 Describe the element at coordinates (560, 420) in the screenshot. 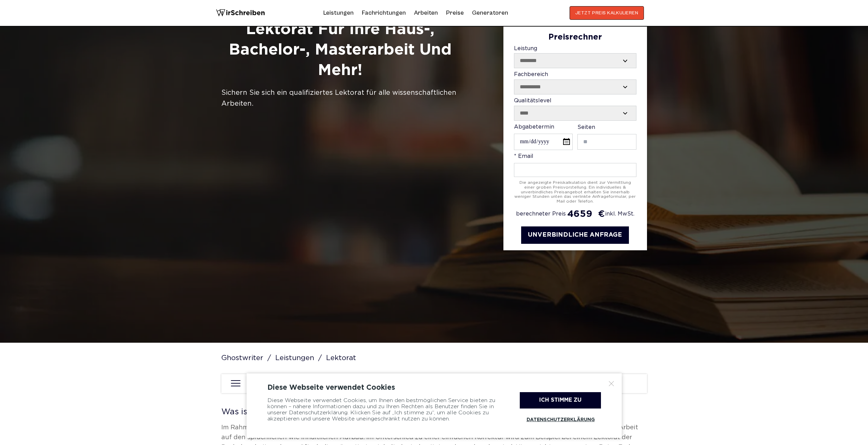

I see `a: Datenschutzerklärung` at that location.